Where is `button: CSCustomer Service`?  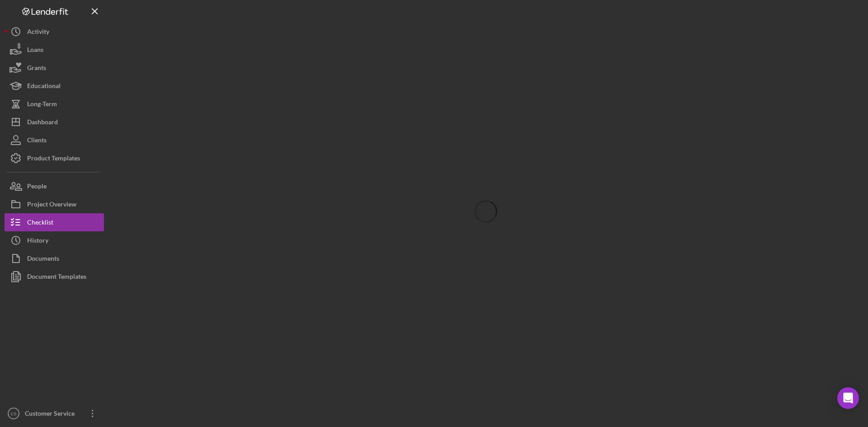
button: CSCustomer Service is located at coordinates (54, 413).